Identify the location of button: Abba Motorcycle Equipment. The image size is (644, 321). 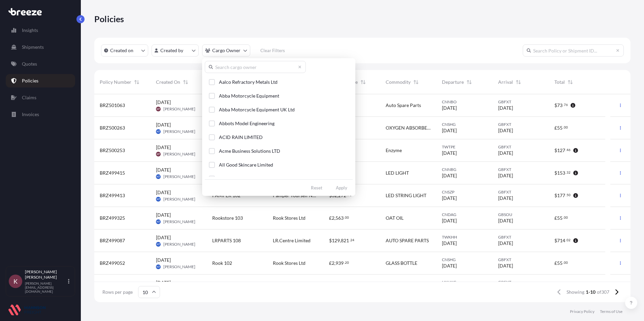
(278, 96).